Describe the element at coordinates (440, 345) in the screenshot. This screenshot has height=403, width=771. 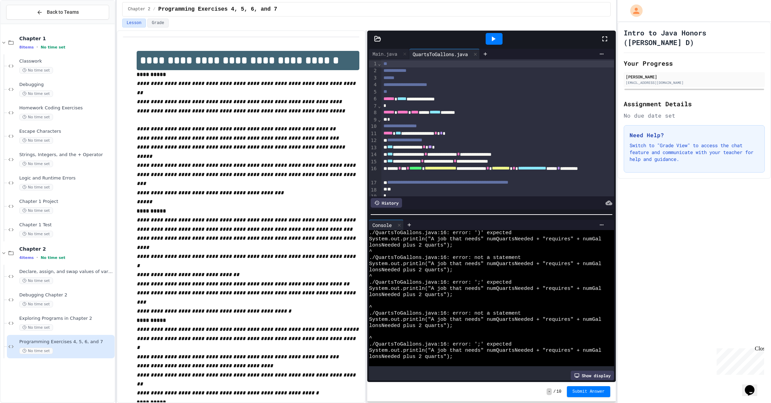
I see `span: ./QuartsToGallons.java:16: error: ';' expected` at that location.